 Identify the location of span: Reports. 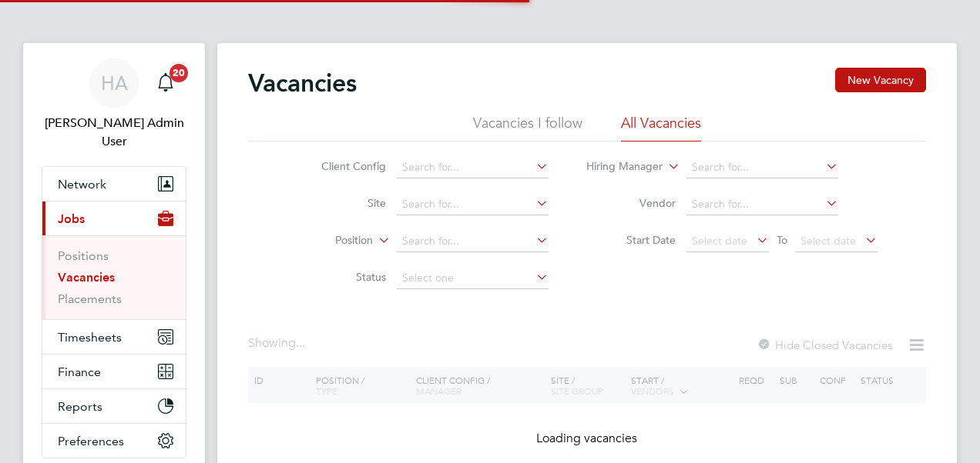
(80, 406).